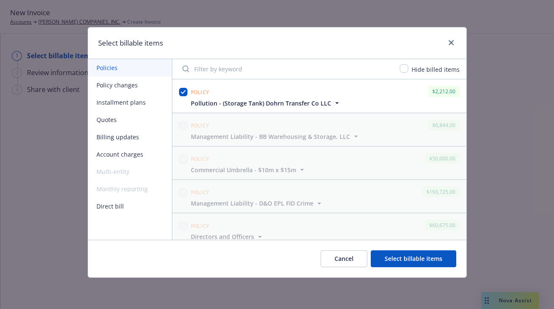 The height and width of the screenshot is (309, 554). I want to click on button: Commercial Umbrella - $10m x $15m, so click(249, 169).